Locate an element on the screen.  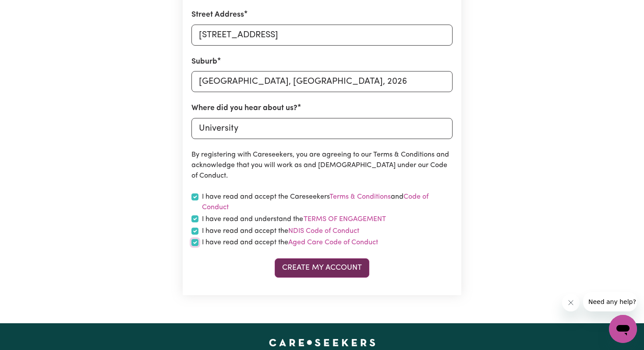
label: Suburb is located at coordinates (204, 62).